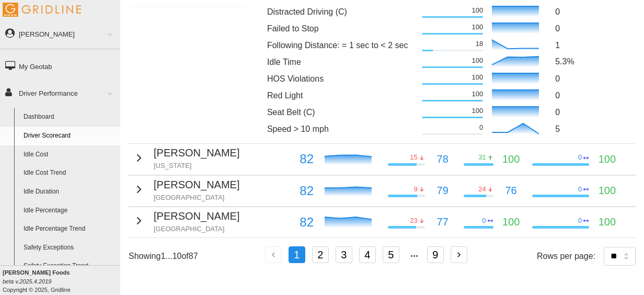  I want to click on p: Red Light, so click(340, 95).